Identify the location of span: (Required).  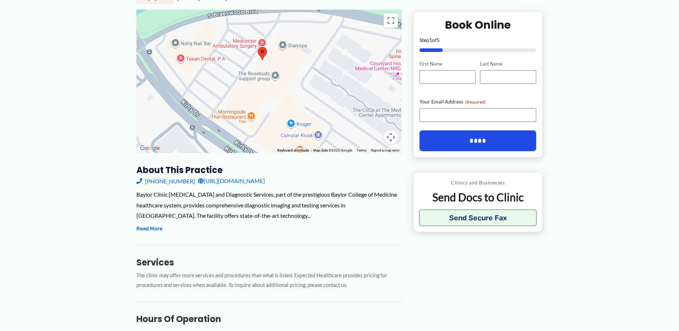
(476, 102).